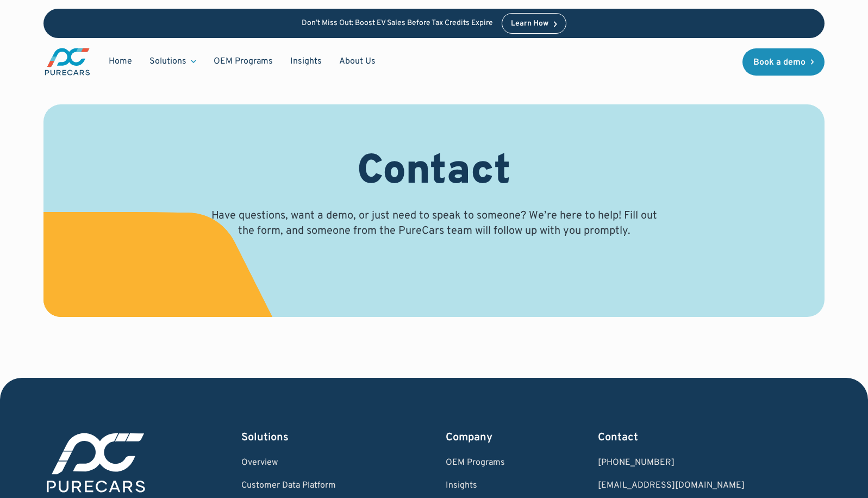  What do you see at coordinates (398, 23) in the screenshot?
I see `p: Don’t Miss Out: Boost EV Sales Before Tax Credits Expire` at bounding box center [398, 23].